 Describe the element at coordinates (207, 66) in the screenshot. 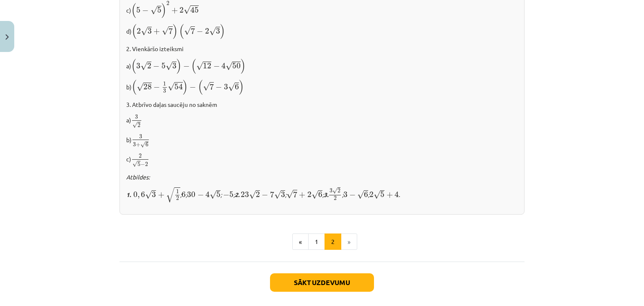

I see `span: 12` at that location.